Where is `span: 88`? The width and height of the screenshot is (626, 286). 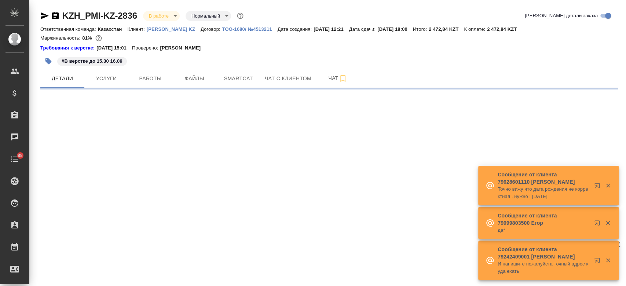 span: 88 is located at coordinates (20, 155).